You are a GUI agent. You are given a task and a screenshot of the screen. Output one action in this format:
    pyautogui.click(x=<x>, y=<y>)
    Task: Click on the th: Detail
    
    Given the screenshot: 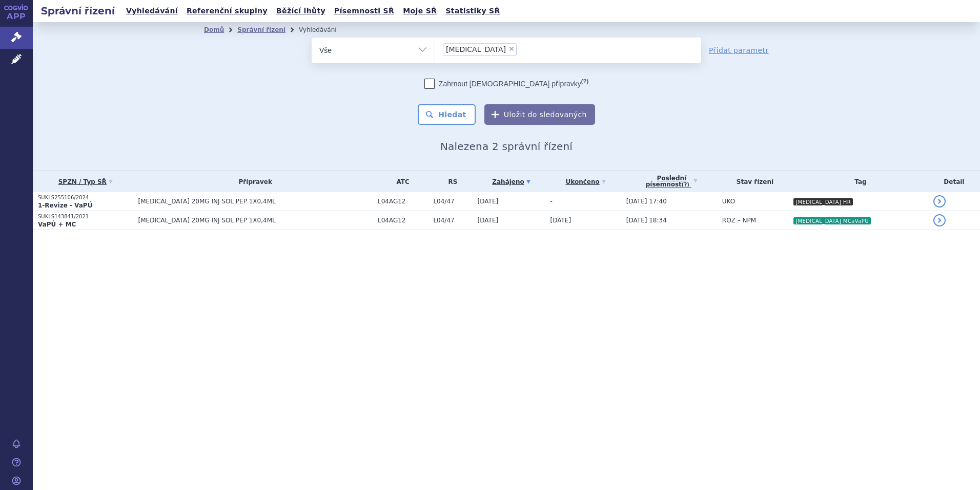 What is the action you would take?
    pyautogui.click(x=954, y=181)
    